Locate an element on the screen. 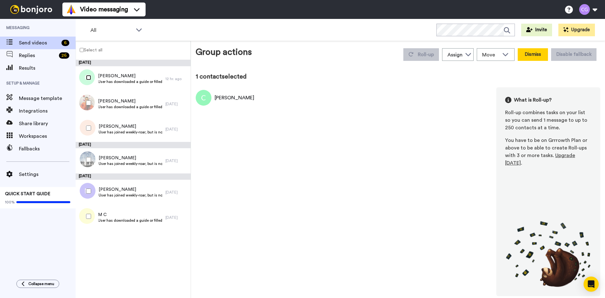 This screenshot has height=298, width=605. span: Replies is located at coordinates (37, 55).